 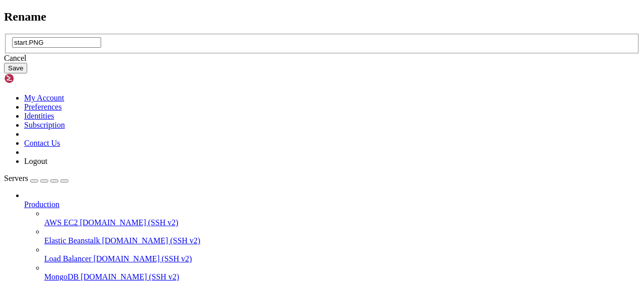 What do you see at coordinates (258, 67) in the screenshot?
I see `x-row: not required on a system that users do not log into.` at bounding box center [258, 67].